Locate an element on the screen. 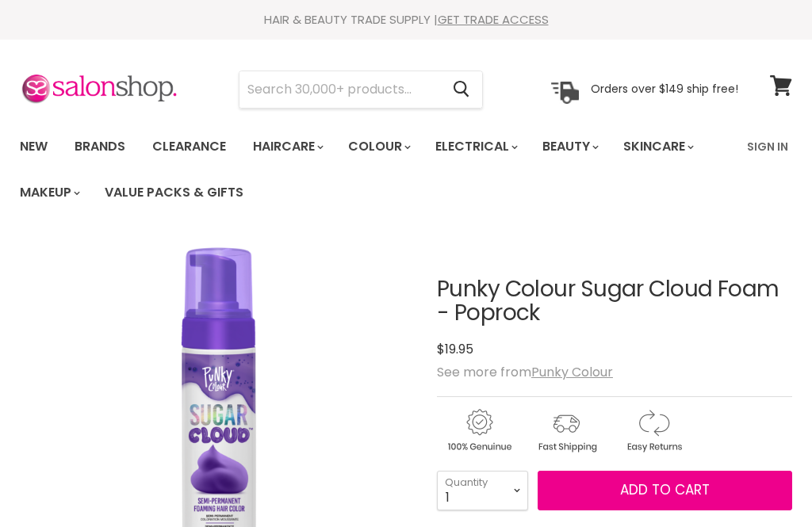 This screenshot has width=812, height=527. button: Search is located at coordinates (460, 90).